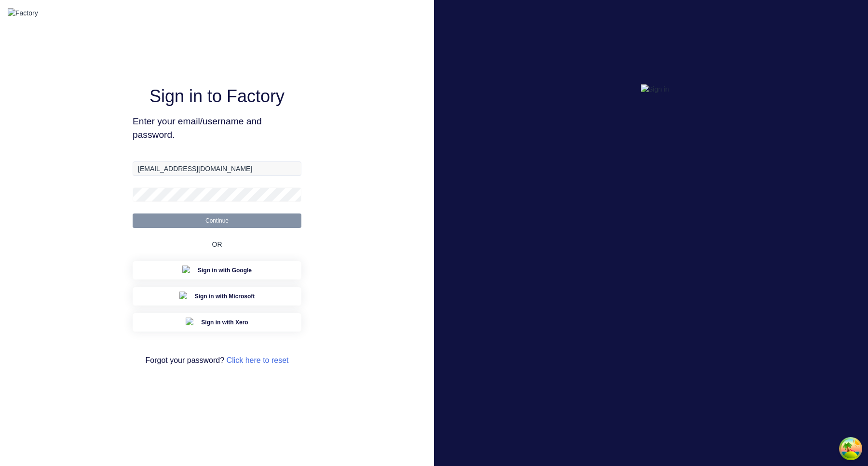 The width and height of the screenshot is (868, 466). I want to click on button: Microsoft Sign inSign in with Microsoft, so click(217, 296).